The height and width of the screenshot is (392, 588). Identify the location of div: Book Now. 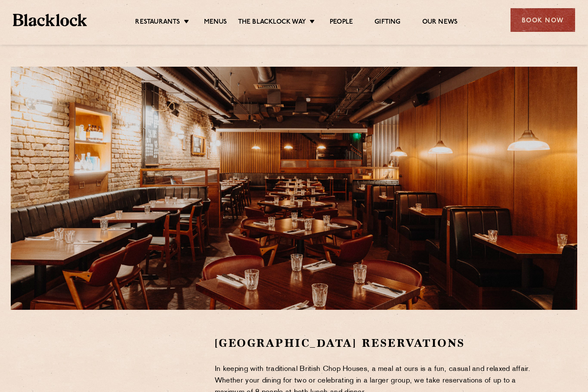
(543, 20).